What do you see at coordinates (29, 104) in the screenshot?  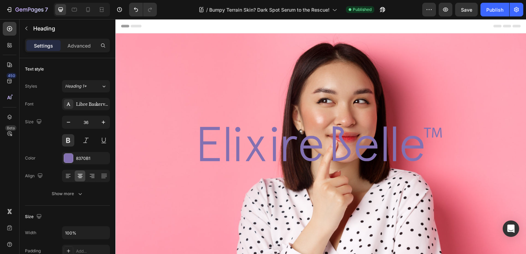 I see `div: Font` at bounding box center [29, 104].